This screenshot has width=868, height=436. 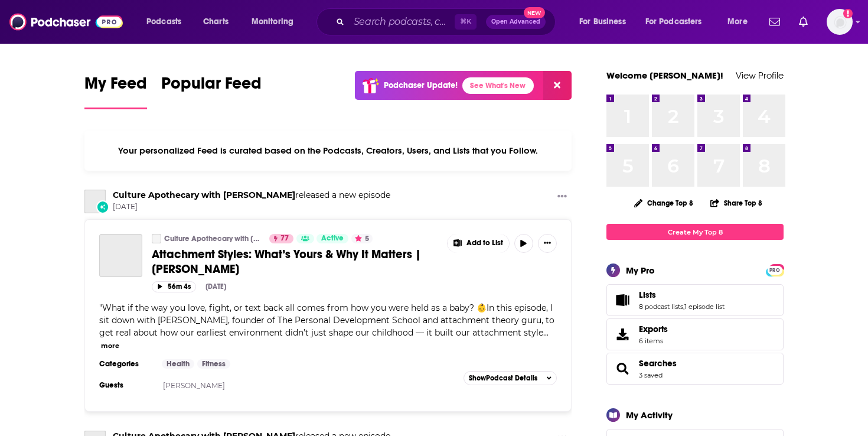 What do you see at coordinates (215, 22) in the screenshot?
I see `a: Charts` at bounding box center [215, 22].